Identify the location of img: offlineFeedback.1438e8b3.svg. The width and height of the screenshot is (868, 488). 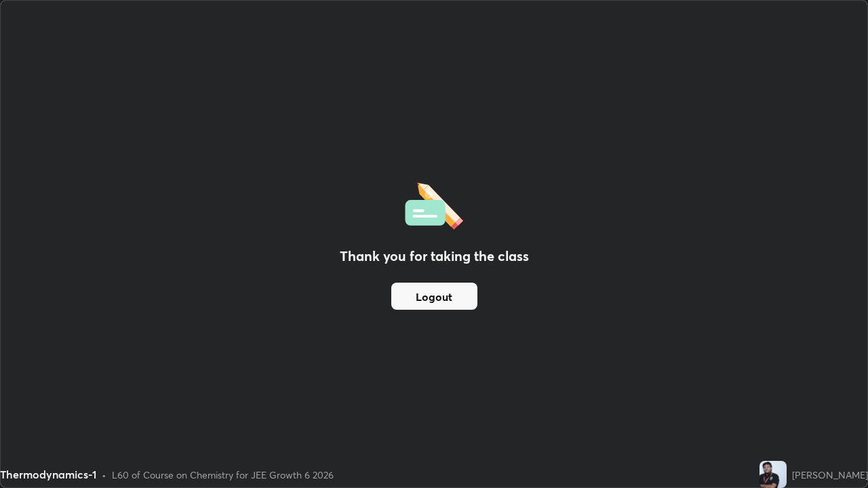
(434, 204).